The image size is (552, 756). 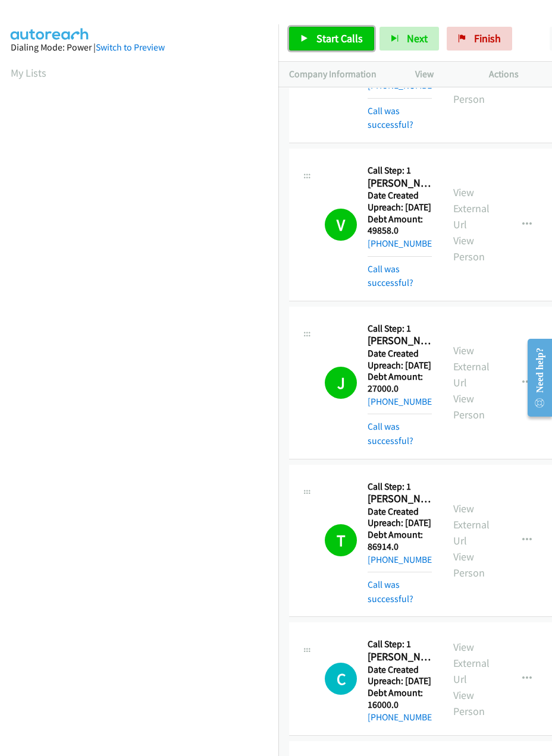 What do you see at coordinates (400, 699) in the screenshot?
I see `h5: Debt Amount: 16000.0` at bounding box center [400, 699].